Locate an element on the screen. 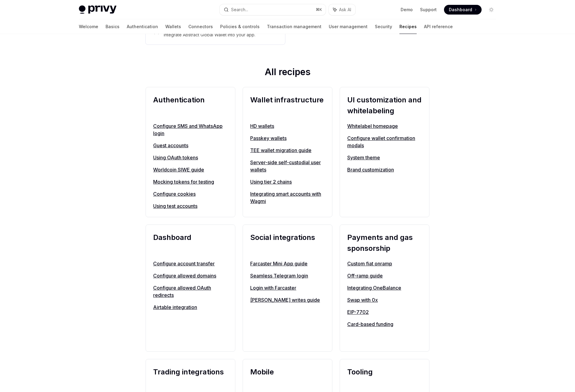  button: Ask AI is located at coordinates (342, 10).